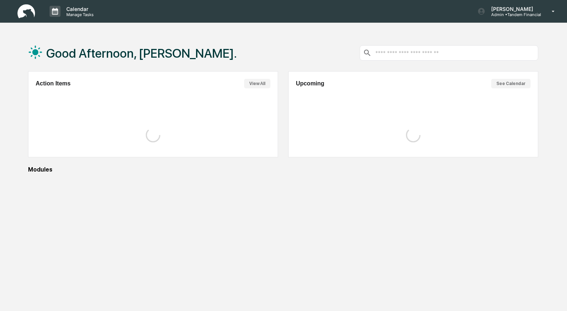  Describe the element at coordinates (310, 84) in the screenshot. I see `h2: Upcoming` at that location.